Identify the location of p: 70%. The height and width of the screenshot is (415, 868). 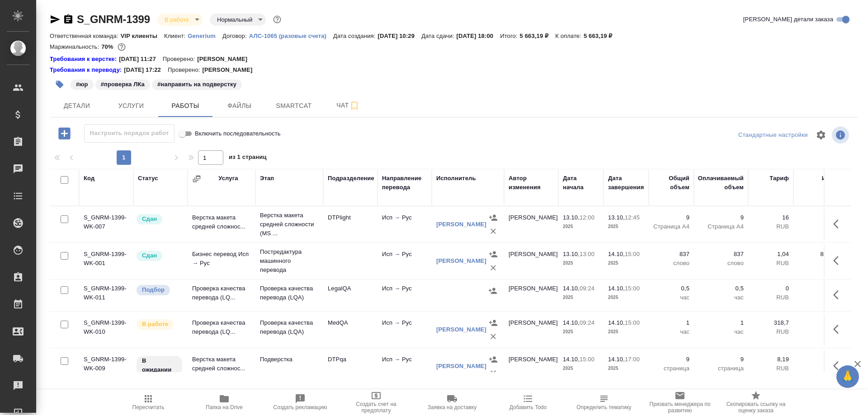
(108, 46).